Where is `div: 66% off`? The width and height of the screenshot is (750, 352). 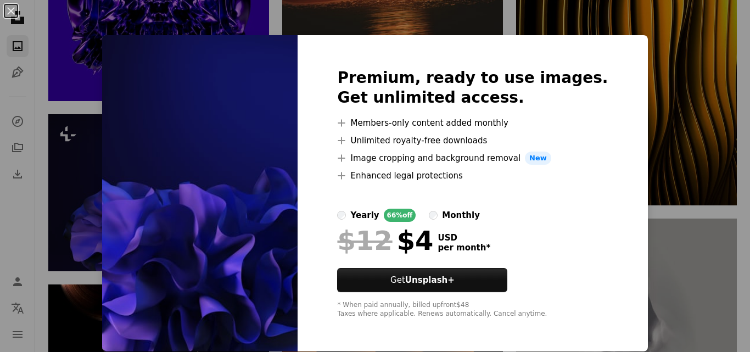
div: 66% off is located at coordinates (400, 215).